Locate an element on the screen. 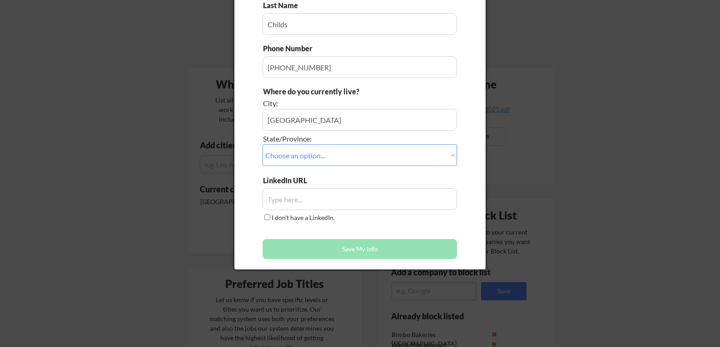 This screenshot has height=347, width=720. div: State/Province: is located at coordinates (334, 139).